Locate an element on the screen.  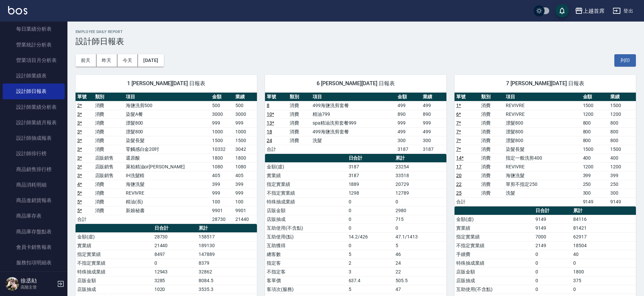
td: 2 is located at coordinates (371, 263).